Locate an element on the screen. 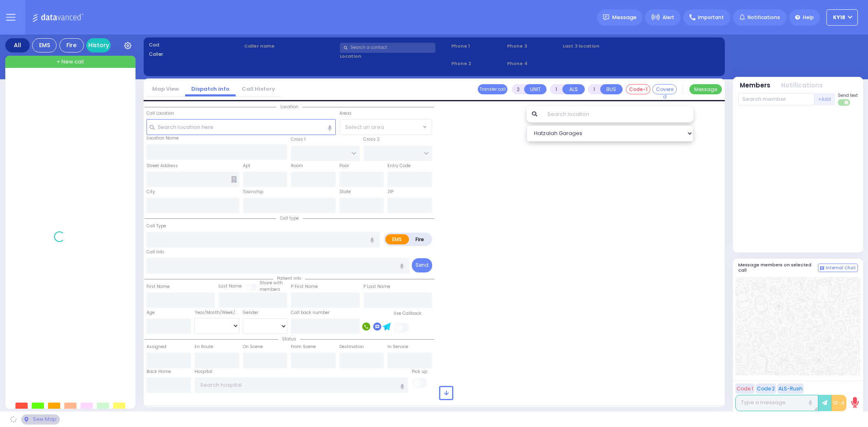  button: Send is located at coordinates (422, 265).